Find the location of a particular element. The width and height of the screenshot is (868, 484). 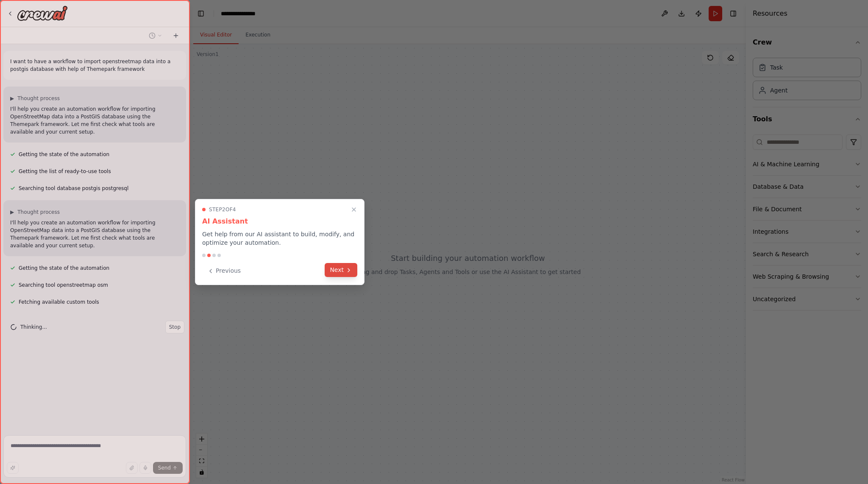

h3: AI Assistant is located at coordinates (280, 221).